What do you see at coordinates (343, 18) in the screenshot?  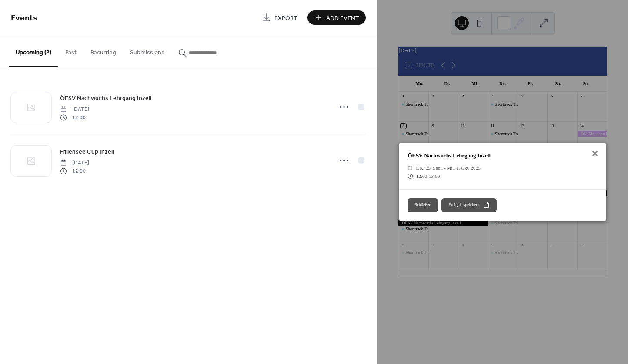 I see `span: Add Event` at bounding box center [343, 18].